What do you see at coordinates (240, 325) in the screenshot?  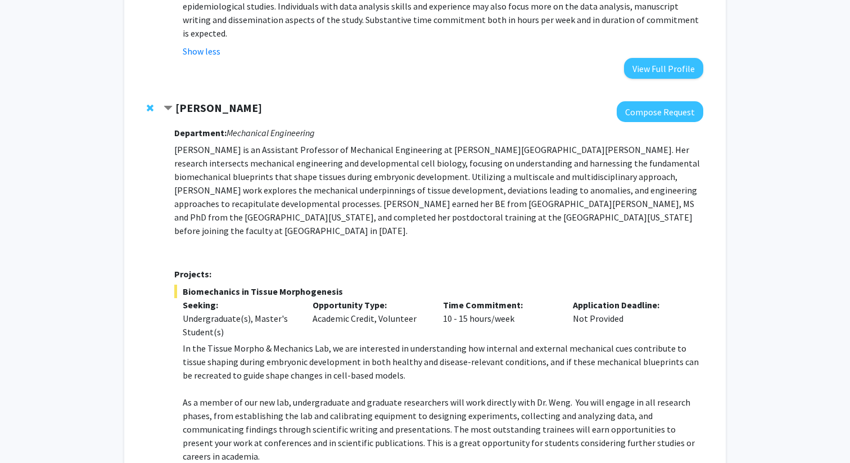 I see `div: Undergraduate(s), Master's Student(s)` at bounding box center [240, 325].